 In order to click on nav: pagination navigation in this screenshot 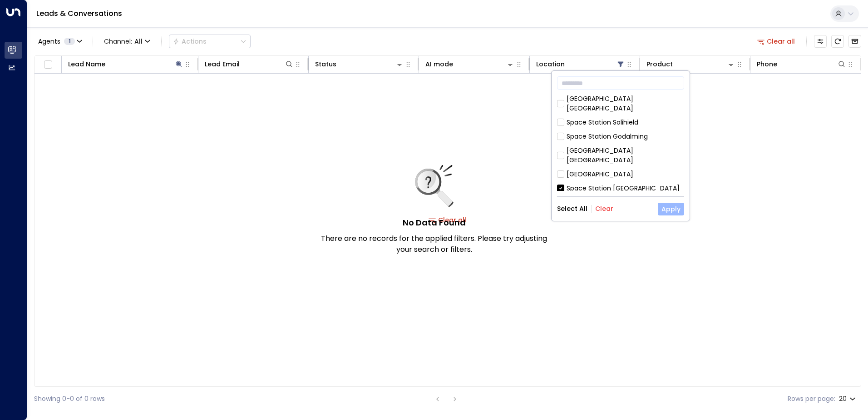, I will do `click(446, 398)`.